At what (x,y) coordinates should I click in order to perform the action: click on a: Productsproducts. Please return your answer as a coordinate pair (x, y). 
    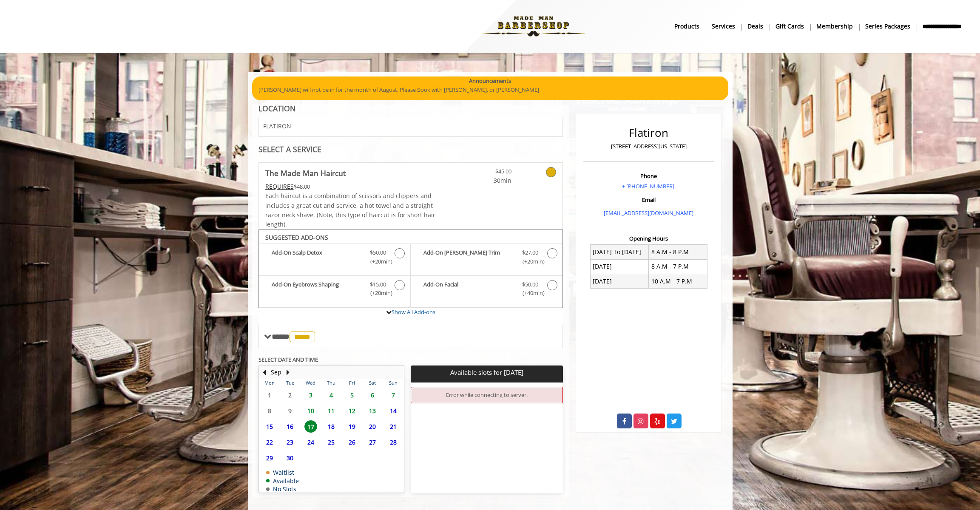
    Looking at the image, I should click on (687, 26).